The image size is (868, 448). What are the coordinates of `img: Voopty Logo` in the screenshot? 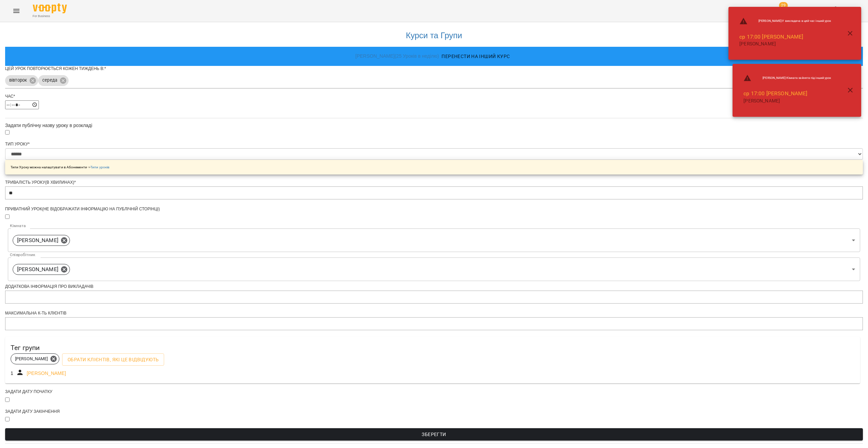 It's located at (50, 8).